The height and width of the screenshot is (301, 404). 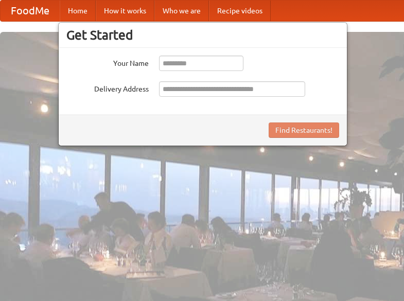 What do you see at coordinates (182, 11) in the screenshot?
I see `a: Who we are` at bounding box center [182, 11].